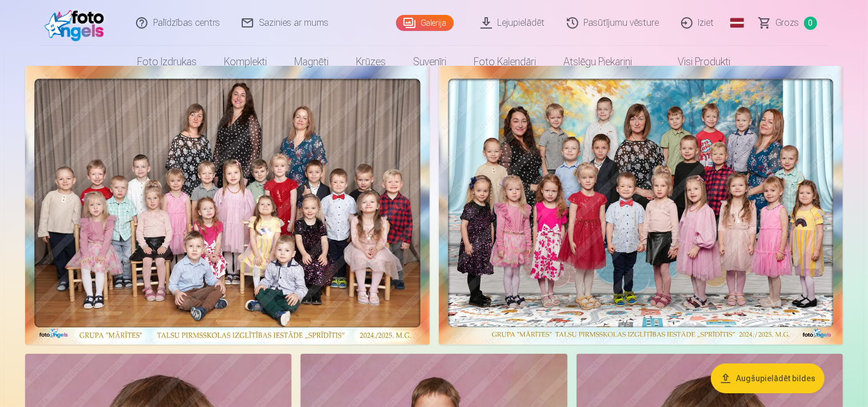  What do you see at coordinates (312, 61) in the screenshot?
I see `a: Magnēti` at bounding box center [312, 61].